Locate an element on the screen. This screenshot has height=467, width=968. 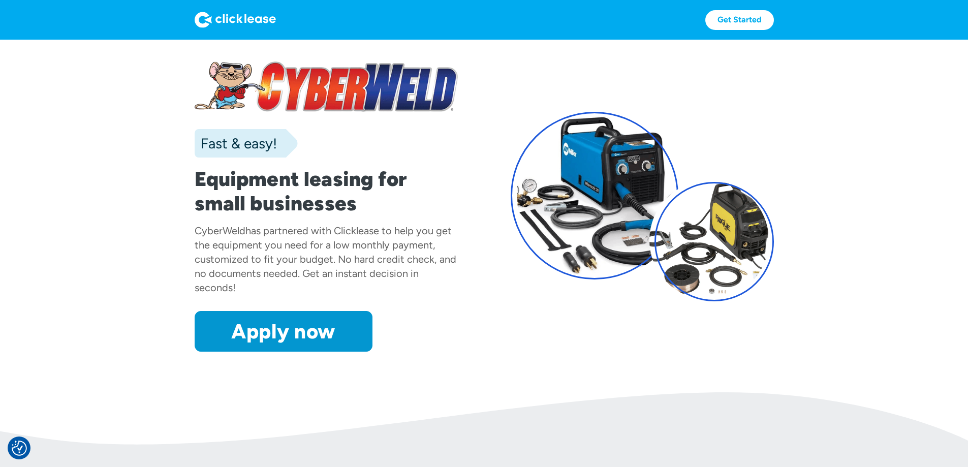
a: Get Started is located at coordinates (740, 20).